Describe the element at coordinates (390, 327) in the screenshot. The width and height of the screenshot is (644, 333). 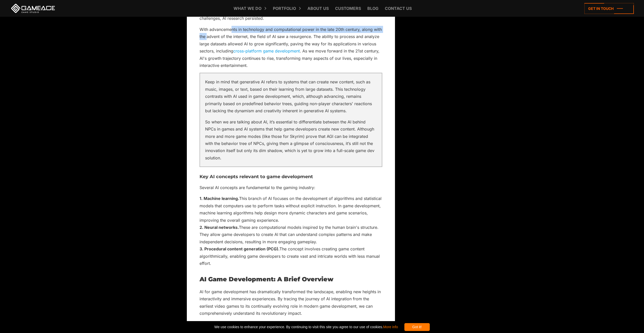
I see `a: More info` at that location.